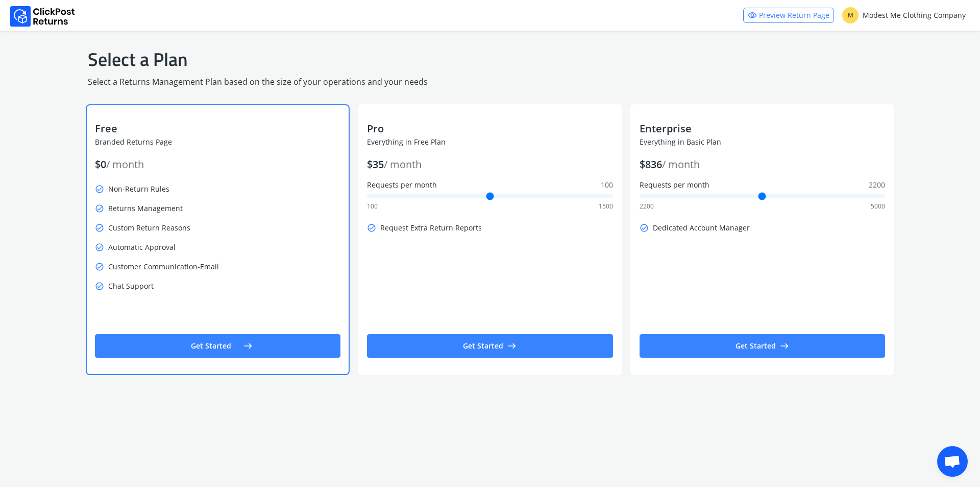 The image size is (980, 487). Describe the element at coordinates (217, 267) in the screenshot. I see `p: Customer Communication-Email` at that location.